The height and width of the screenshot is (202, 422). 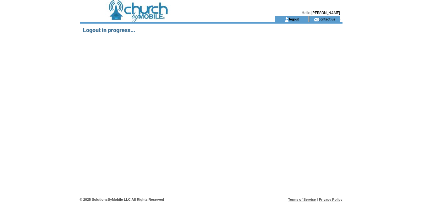 What do you see at coordinates (287, 19) in the screenshot?
I see `img: account_icon.gif` at bounding box center [287, 19].